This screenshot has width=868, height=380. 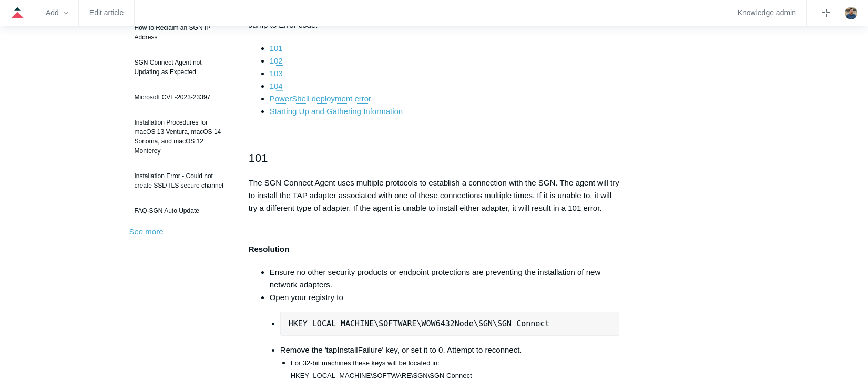 What do you see at coordinates (851, 13) in the screenshot?
I see `img: user avatar` at bounding box center [851, 13].